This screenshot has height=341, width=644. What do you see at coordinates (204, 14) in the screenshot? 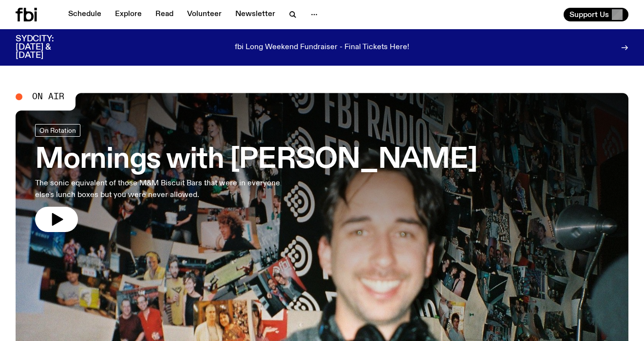
I see `a: Volunteer` at bounding box center [204, 14].